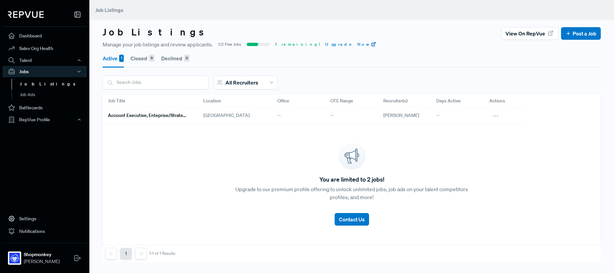 The image size is (614, 273). What do you see at coordinates (156, 82) in the screenshot?
I see `input: Search Jobs` at bounding box center [156, 82].